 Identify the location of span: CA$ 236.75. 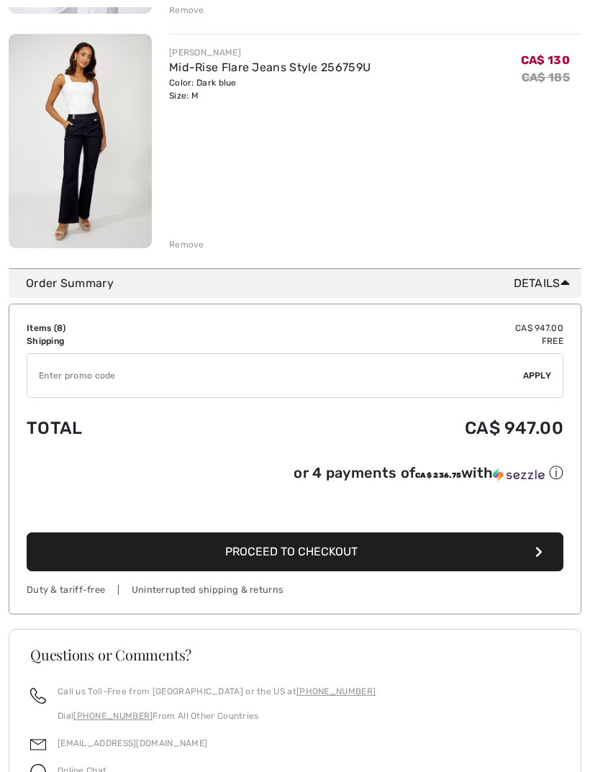
(438, 475).